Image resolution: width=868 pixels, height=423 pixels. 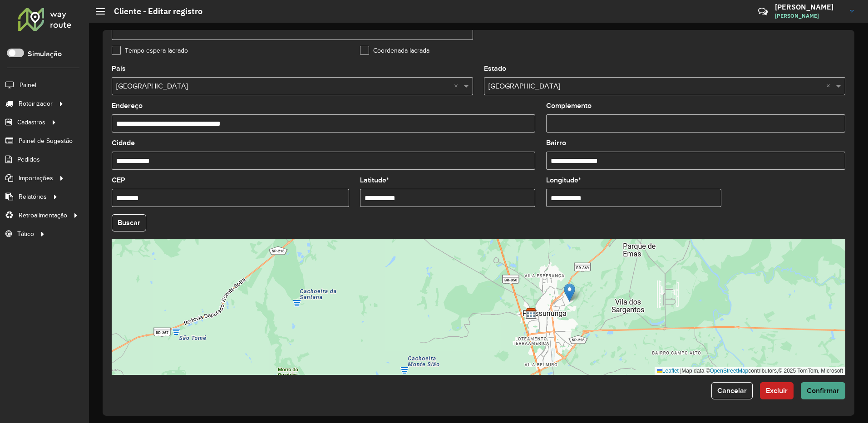 I want to click on a: Contato Rápido, so click(x=763, y=11).